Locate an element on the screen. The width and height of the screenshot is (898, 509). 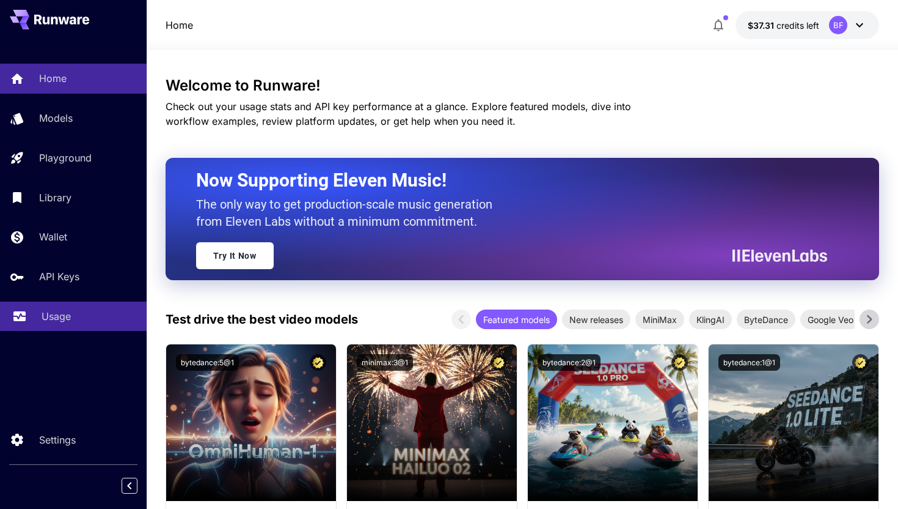
p: The only way to get production-scale music generation from Eleven Labs without a minimum commitment. is located at coordinates (349, 213).